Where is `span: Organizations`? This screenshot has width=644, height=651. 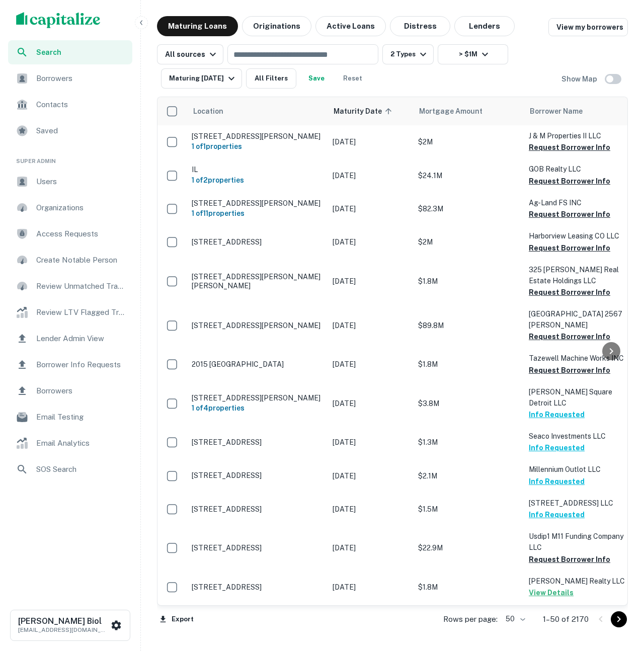
span: Organizations is located at coordinates (81, 208).